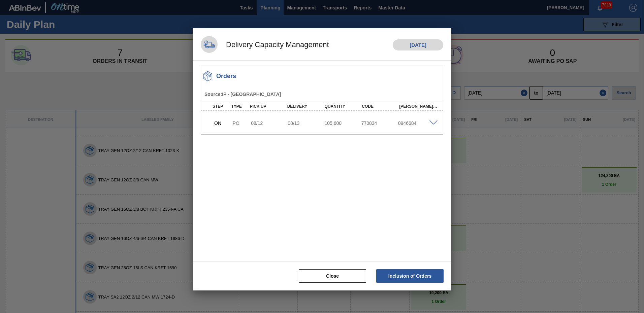 The height and width of the screenshot is (313, 644). What do you see at coordinates (307, 107) in the screenshot?
I see `div: Delivery` at bounding box center [307, 107].